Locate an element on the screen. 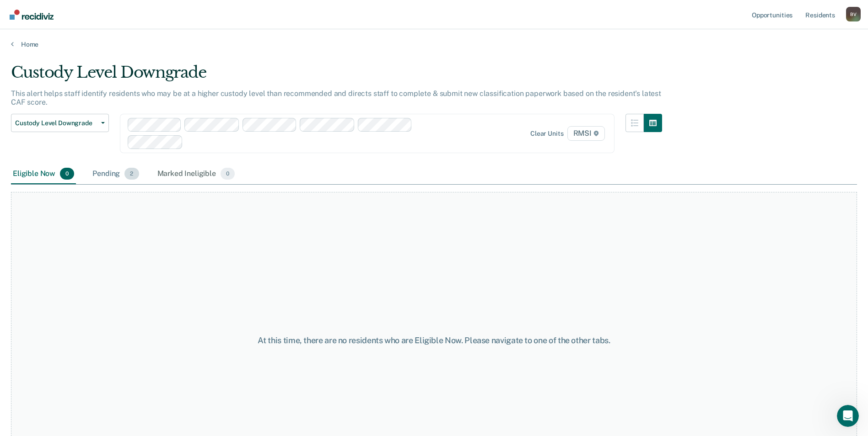 Image resolution: width=868 pixels, height=436 pixels. button: Profile dropdown button is located at coordinates (853, 14).